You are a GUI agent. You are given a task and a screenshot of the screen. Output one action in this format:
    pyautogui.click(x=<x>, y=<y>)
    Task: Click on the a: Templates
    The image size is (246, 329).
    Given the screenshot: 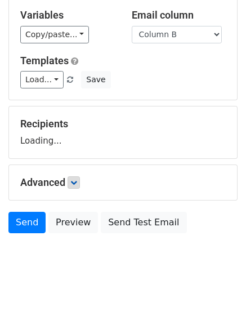 What is the action you would take?
    pyautogui.click(x=44, y=60)
    